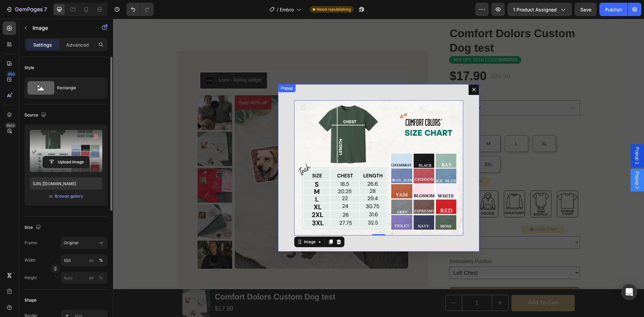 The height and width of the screenshot is (317, 644). Describe the element at coordinates (585, 9) in the screenshot. I see `span: Save` at that location.